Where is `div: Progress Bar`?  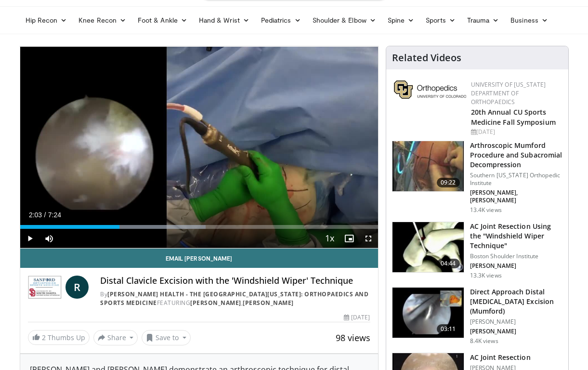
div: Progress Bar is located at coordinates (199, 227).